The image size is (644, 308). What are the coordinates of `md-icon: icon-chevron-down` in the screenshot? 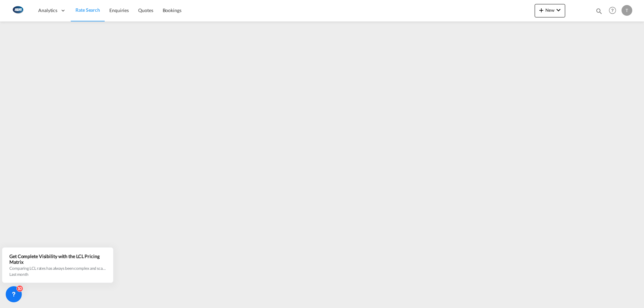 It's located at (559, 10).